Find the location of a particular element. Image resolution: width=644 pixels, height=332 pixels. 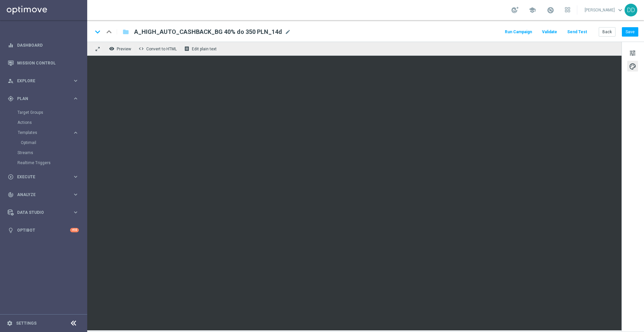

button: Back is located at coordinates (607, 32).